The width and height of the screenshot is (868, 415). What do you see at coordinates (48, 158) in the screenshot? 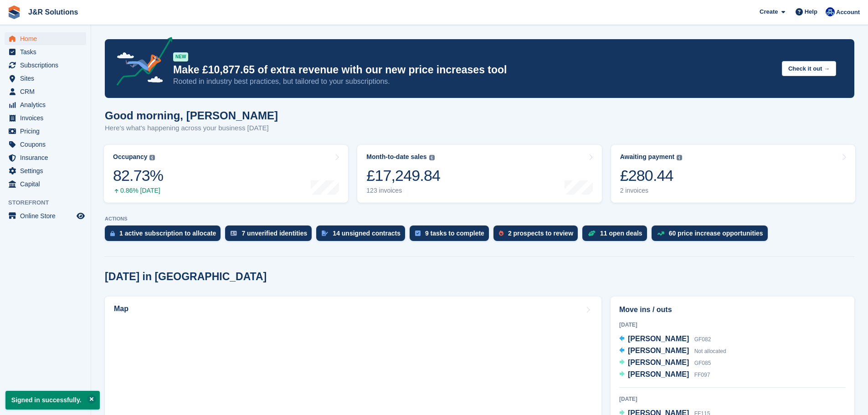
I see `span: Insurance` at bounding box center [48, 158].